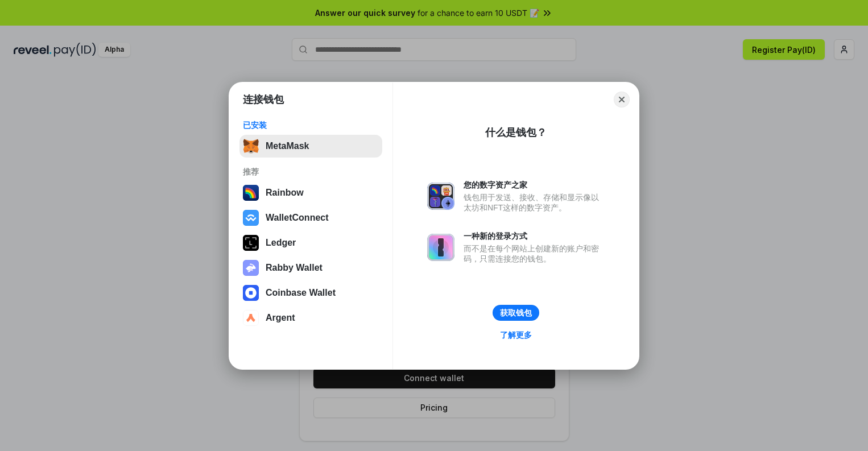  What do you see at coordinates (311, 293) in the screenshot?
I see `button: Coinbase Wallet` at bounding box center [311, 293].